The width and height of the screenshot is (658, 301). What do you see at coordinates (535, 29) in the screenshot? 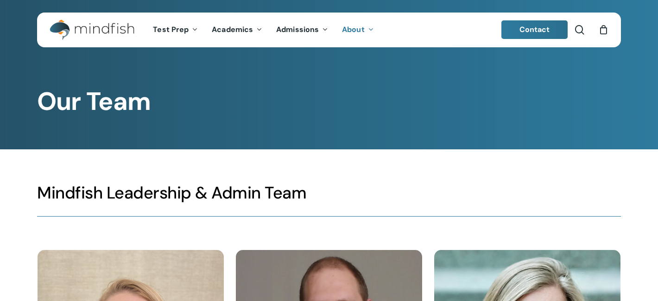
I see `span: Contact` at bounding box center [535, 29].